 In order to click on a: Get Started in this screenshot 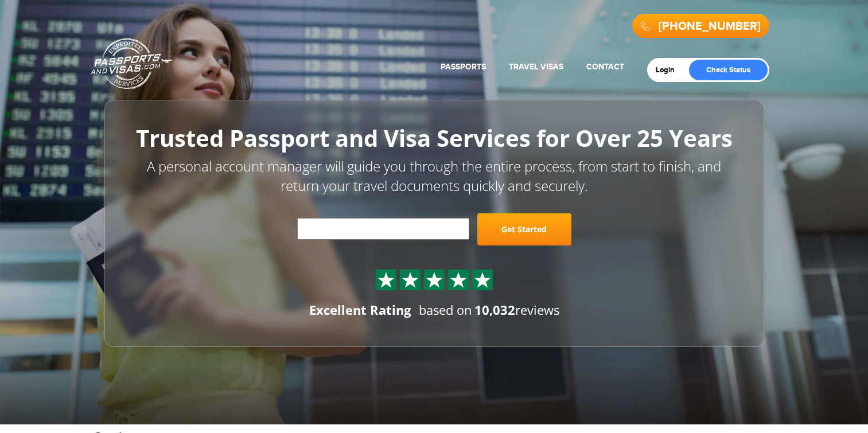, I will do `click(524, 230)`.